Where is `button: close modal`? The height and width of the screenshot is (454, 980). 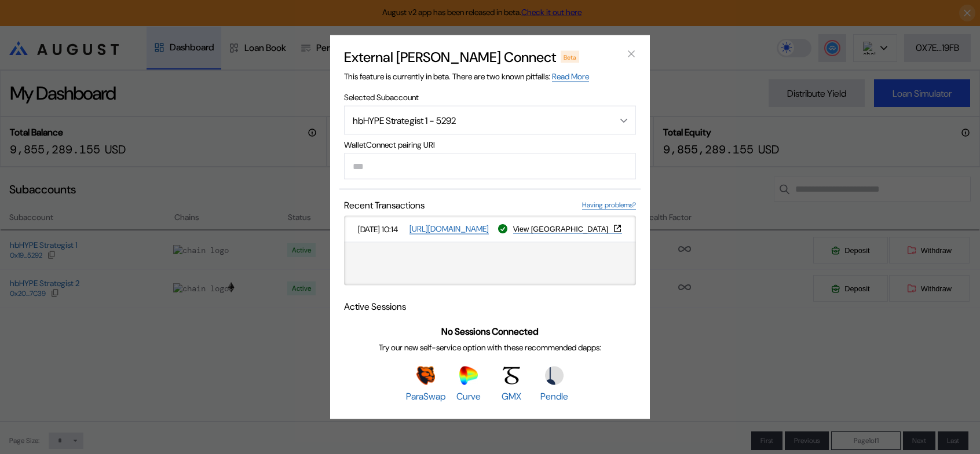 button: close modal is located at coordinates (631, 54).